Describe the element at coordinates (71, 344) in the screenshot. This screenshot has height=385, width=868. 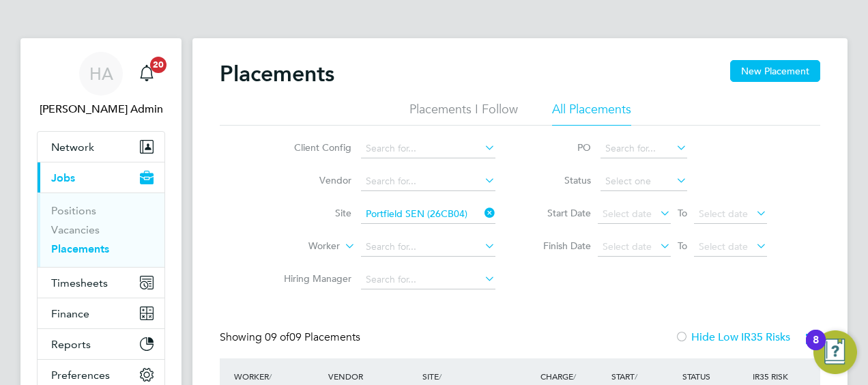
I see `span: Reports` at that location.